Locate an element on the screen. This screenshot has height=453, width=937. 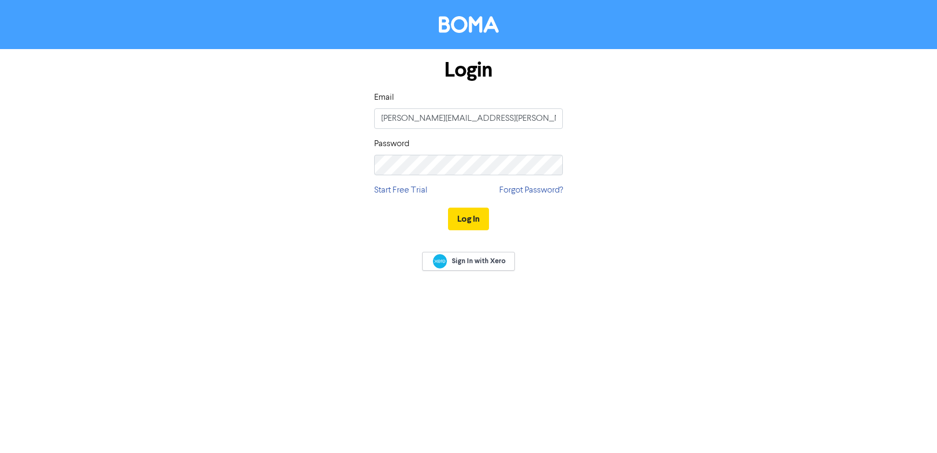
img: Xero logo is located at coordinates (440, 261).